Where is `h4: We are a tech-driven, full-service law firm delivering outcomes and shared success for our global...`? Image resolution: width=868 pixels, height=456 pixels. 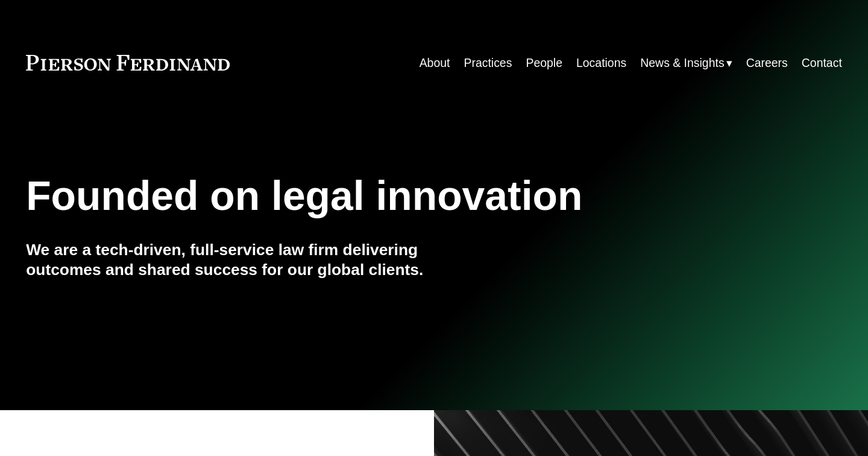
h4: We are a tech-driven, full-service law firm delivering outcomes and shared success for our global... is located at coordinates (230, 260).